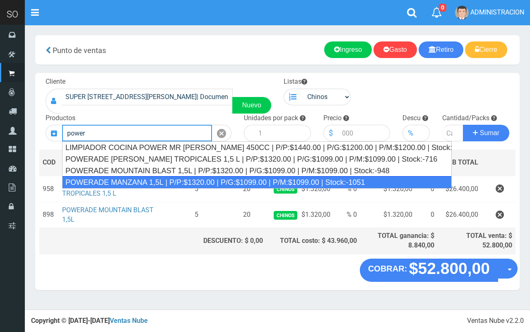  Describe the element at coordinates (313, 241) in the screenshot. I see `div: TOTAL costo: $ 43.960,00` at that location.